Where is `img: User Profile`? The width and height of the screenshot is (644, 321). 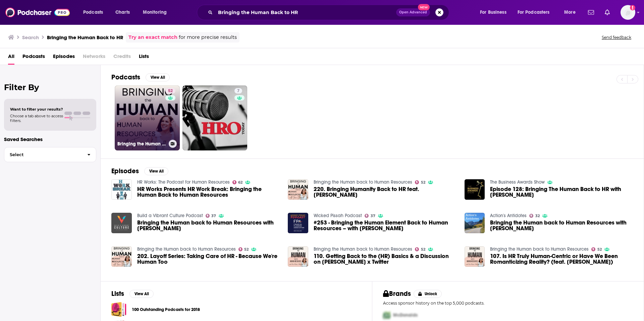 img: User Profile is located at coordinates (628, 12).